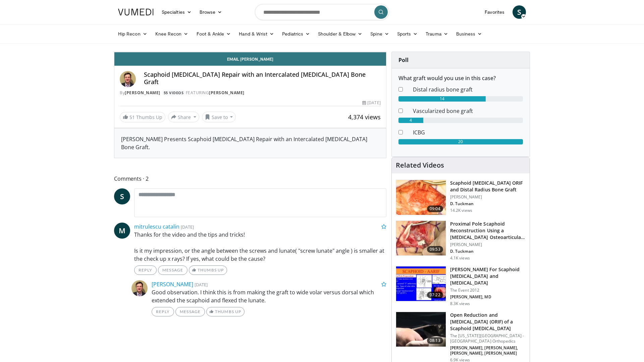  Describe the element at coordinates (269, 296) in the screenshot. I see `p: Good observation. I think this is from making the graft to wide volar versus dorsal which extende...` at that location.